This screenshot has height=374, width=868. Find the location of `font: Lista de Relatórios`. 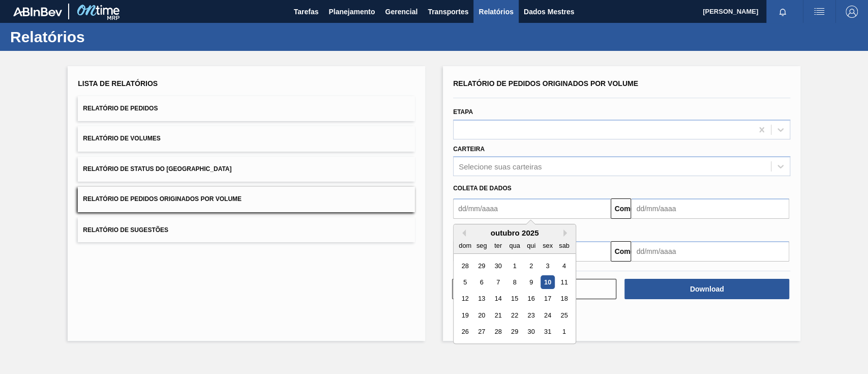

font: Lista de Relatórios is located at coordinates (117, 83).